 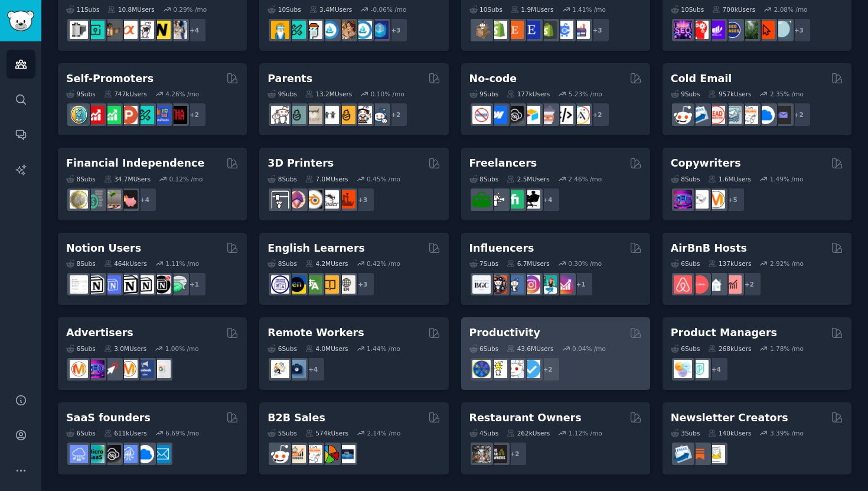 What do you see at coordinates (547, 115) in the screenshot?
I see `img: nocodelowcode` at bounding box center [547, 115].